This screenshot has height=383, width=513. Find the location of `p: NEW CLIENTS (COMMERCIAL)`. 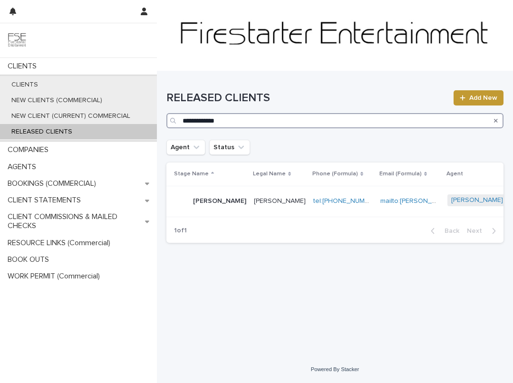

p: NEW CLIENTS (COMMERCIAL) is located at coordinates (57, 100).